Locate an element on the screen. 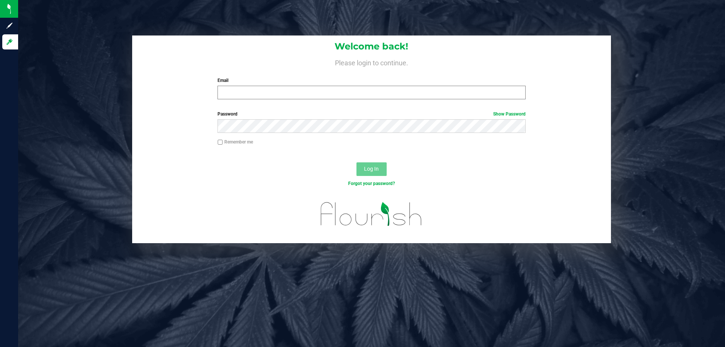 The height and width of the screenshot is (347, 725). span: Log In is located at coordinates (371, 169).